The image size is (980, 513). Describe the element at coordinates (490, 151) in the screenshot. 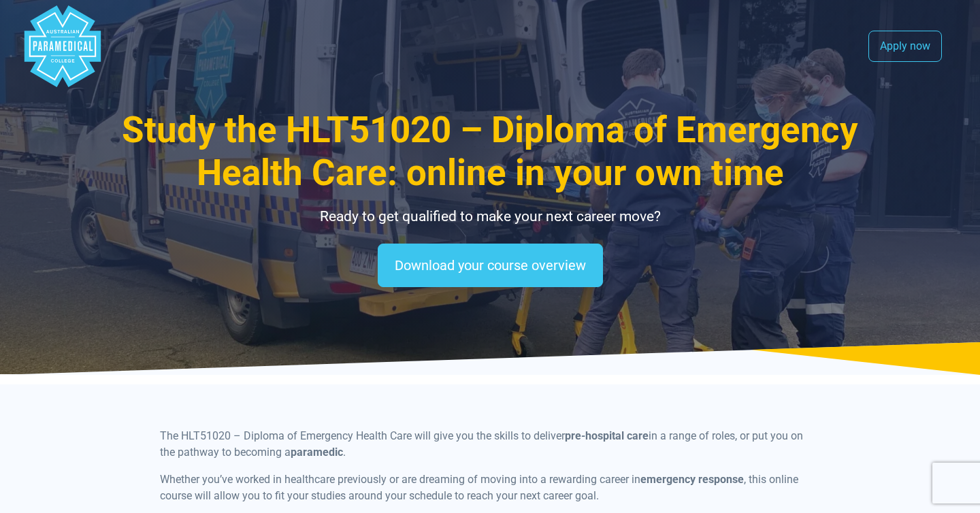

I see `span: Study the HLT51020 – Diploma of Emergency Health Care: online in your own time` at that location.